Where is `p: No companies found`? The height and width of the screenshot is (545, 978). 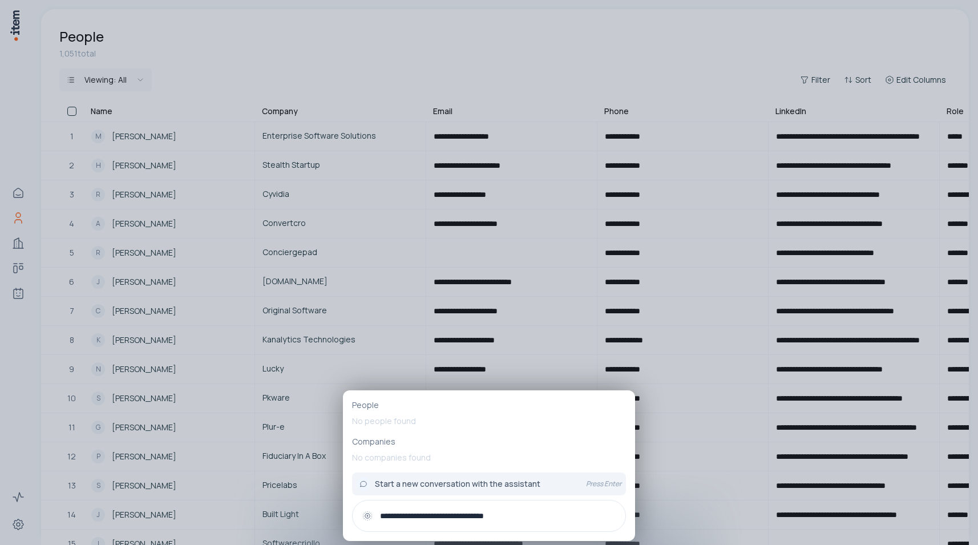 p: No companies found is located at coordinates (489, 457).